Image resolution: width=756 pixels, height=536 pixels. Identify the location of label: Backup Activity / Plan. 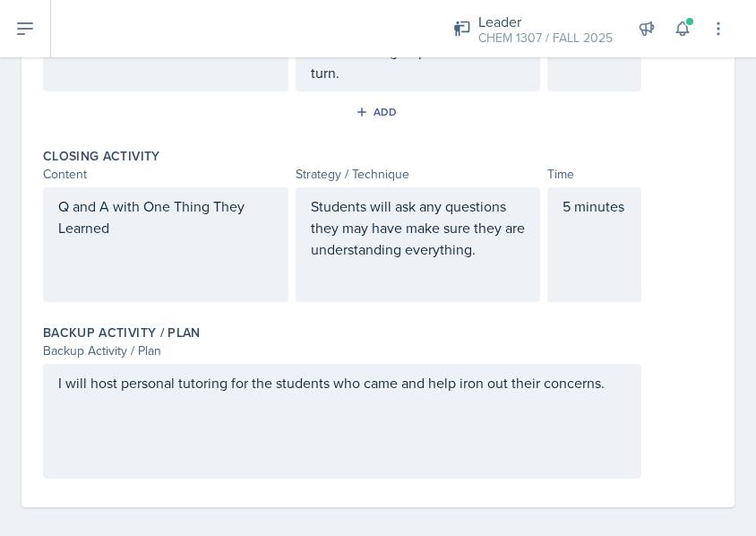
(121, 332).